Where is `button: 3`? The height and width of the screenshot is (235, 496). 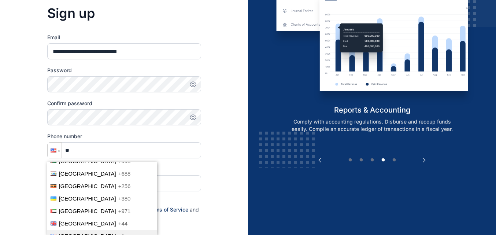
button: 3 is located at coordinates (372, 160).